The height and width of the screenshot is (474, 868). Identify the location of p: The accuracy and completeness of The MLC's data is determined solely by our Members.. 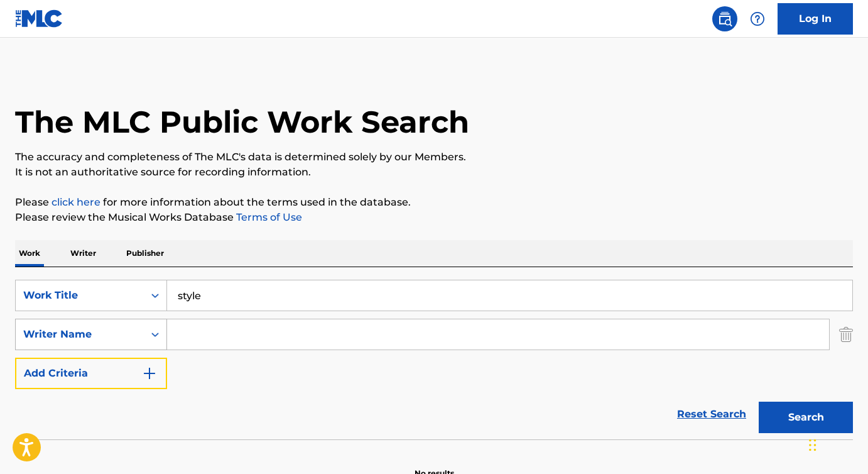
(434, 157).